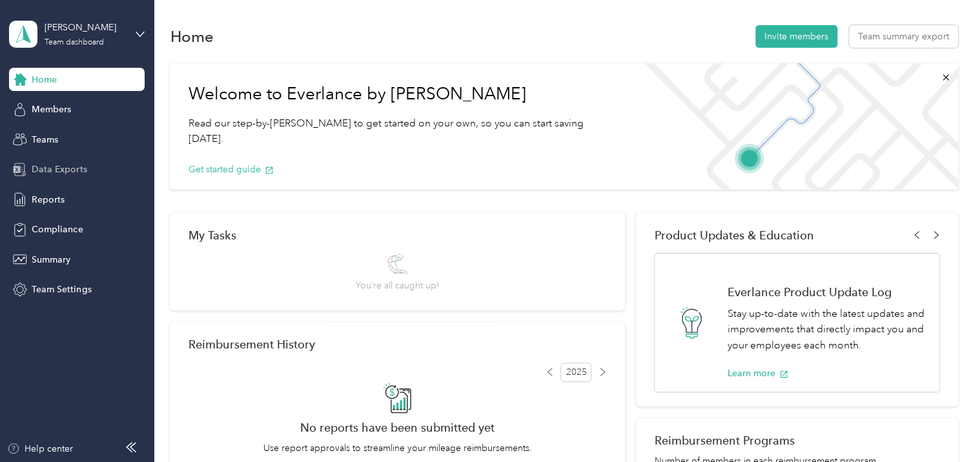 This screenshot has width=980, height=462. What do you see at coordinates (825, 292) in the screenshot?
I see `h1: Everlance Product Update Log` at bounding box center [825, 292].